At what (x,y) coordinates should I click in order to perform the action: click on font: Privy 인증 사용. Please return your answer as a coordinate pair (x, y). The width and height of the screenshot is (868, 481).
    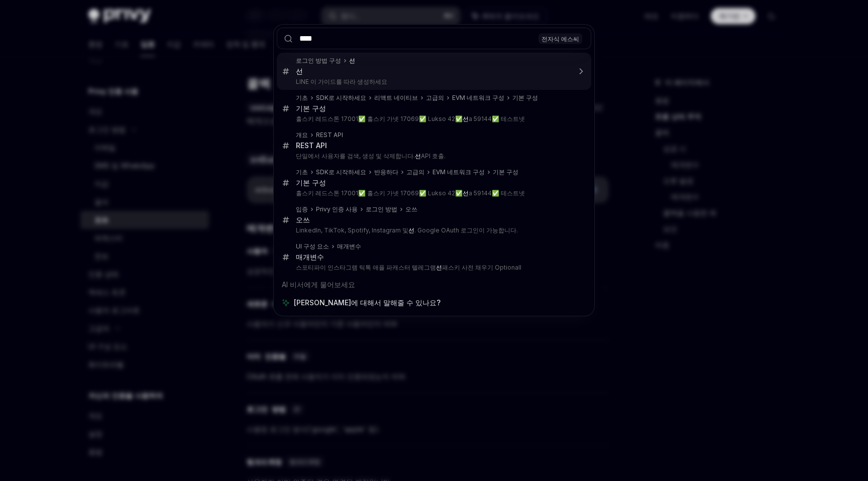
    Looking at the image, I should click on (337, 209).